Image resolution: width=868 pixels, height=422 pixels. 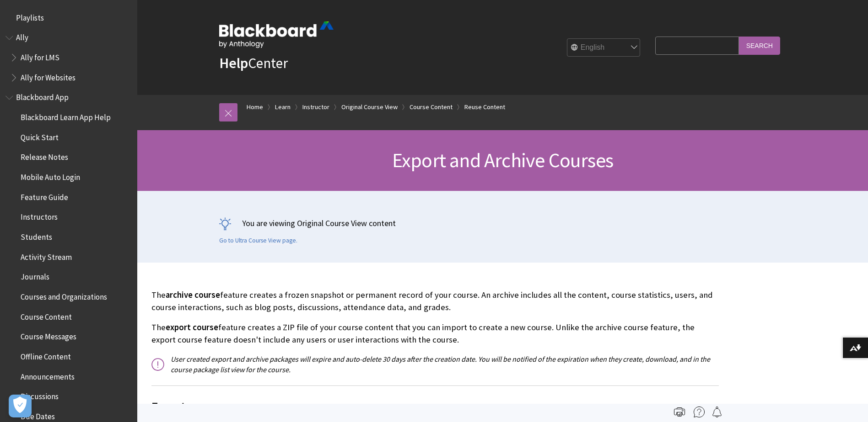 What do you see at coordinates (679, 412) in the screenshot?
I see `img: Print` at bounding box center [679, 412].